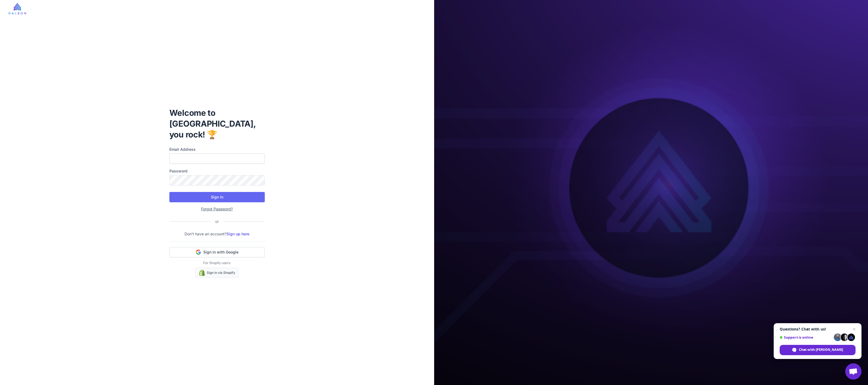 The image size is (868, 385). I want to click on p: For Shopify users:, so click(217, 263).